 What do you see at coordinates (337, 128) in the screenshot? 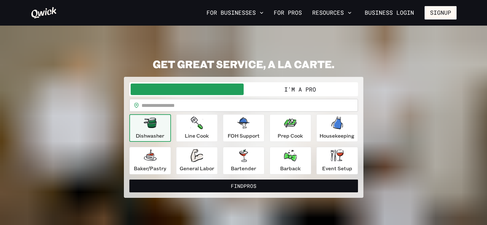
I see `button: Housekeeping` at bounding box center [337, 128].